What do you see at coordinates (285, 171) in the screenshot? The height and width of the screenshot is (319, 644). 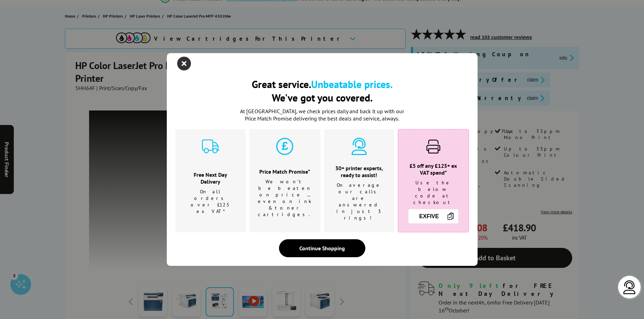 I see `h3: Price Match Promise*` at bounding box center [285, 171].